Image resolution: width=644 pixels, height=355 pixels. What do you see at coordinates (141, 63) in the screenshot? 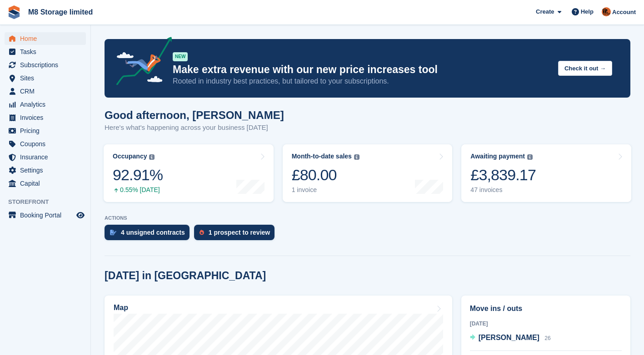
I see `img: price-adjustments-announcement-icon-8257ccfd72463d97f412b2fc003d46551f7dbcb40ab6d574587a9cd5c0d94...` at bounding box center [141, 63].